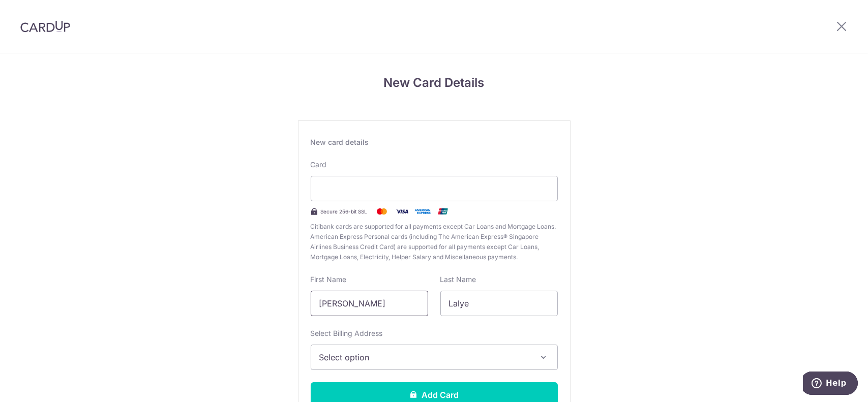 This screenshot has width=868, height=402. What do you see at coordinates (382, 211) in the screenshot?
I see `img: Mastercard` at bounding box center [382, 211].